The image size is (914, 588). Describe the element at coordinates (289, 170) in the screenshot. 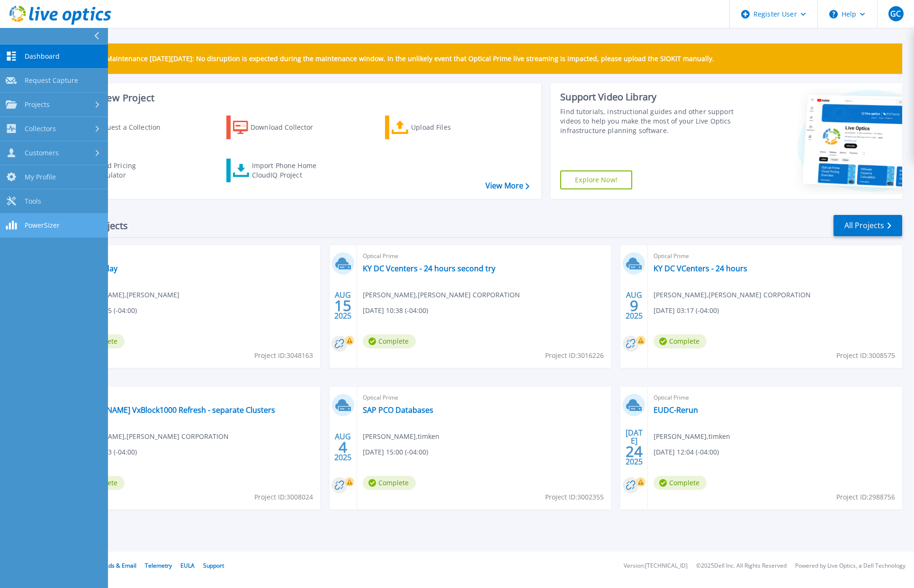

I see `div: Import Phone Home CloudIQ Project` at that location.